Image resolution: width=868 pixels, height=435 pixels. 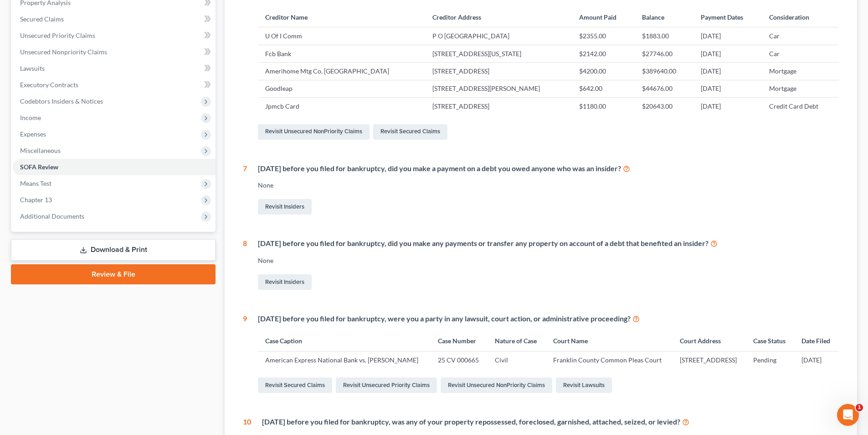 I want to click on td: Civil, so click(x=517, y=360).